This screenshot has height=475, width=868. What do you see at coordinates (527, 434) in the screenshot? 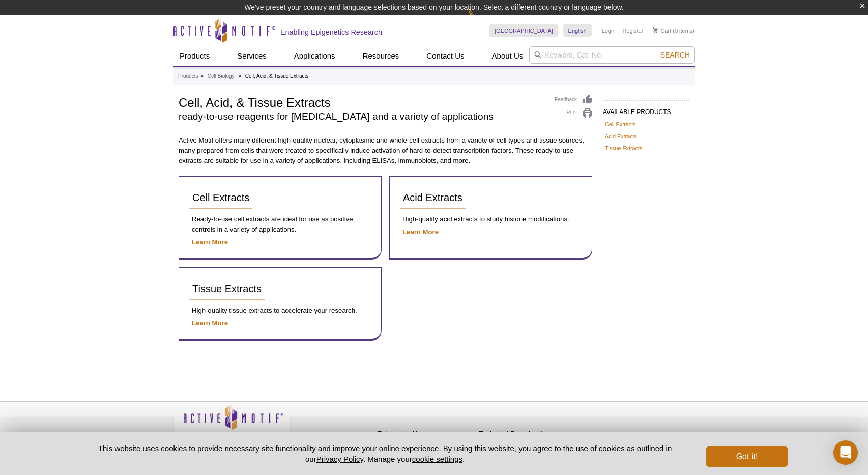
I see `h4: Technical Downloads` at bounding box center [527, 434].